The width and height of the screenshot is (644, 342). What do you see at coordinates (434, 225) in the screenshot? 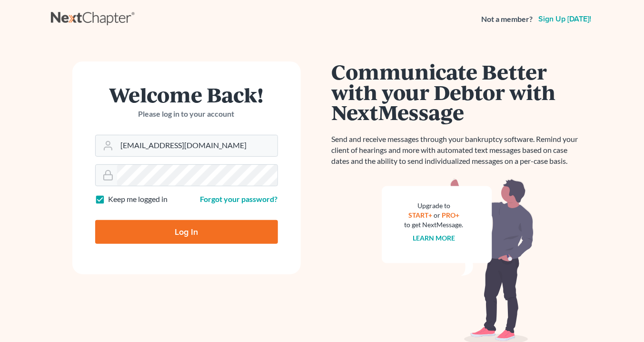
I see `div: to get NextMessage.` at bounding box center [434, 225].